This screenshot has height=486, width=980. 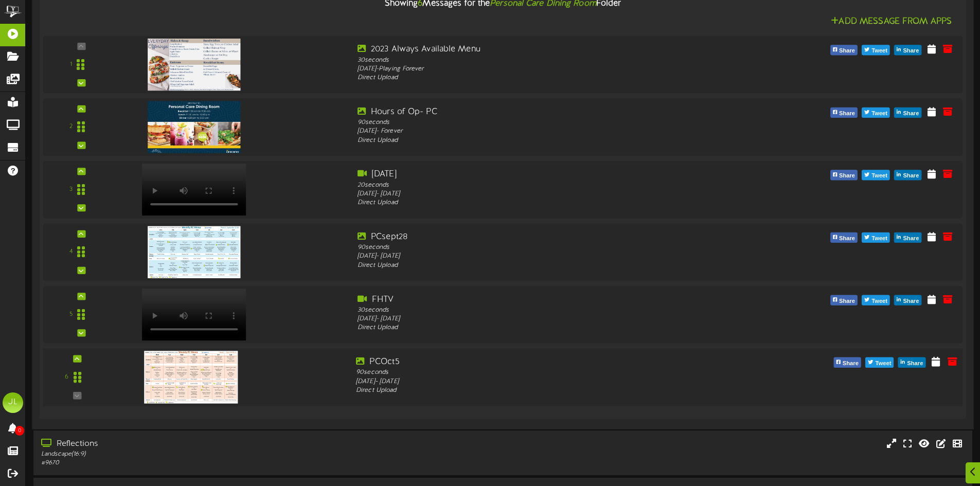 I want to click on div: # 9670, so click(x=229, y=463).